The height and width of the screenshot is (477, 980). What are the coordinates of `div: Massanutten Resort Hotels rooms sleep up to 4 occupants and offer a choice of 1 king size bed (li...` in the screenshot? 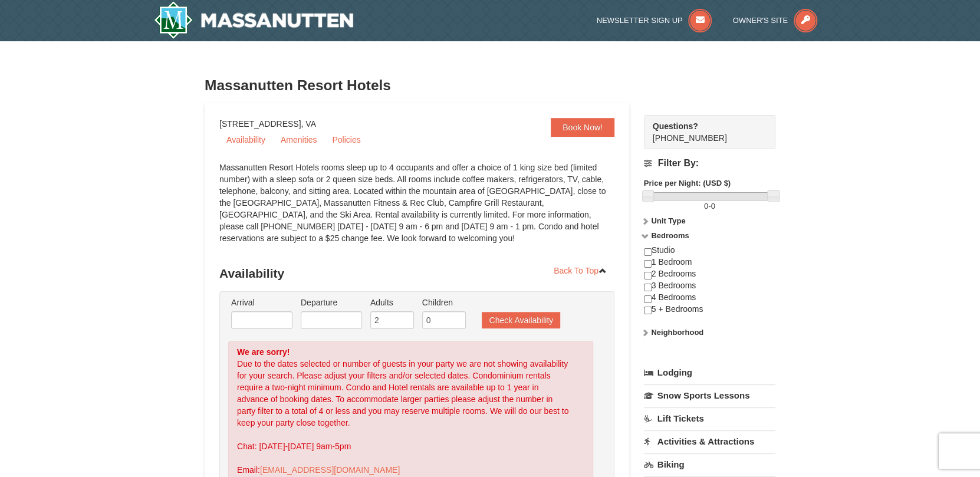 It's located at (417, 209).